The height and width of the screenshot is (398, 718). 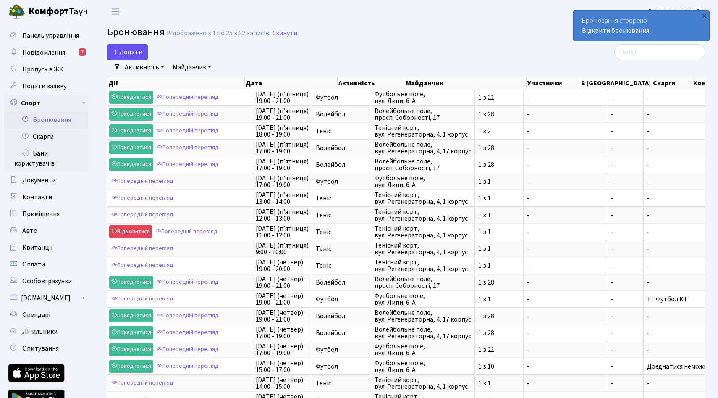 What do you see at coordinates (46, 214) in the screenshot?
I see `a: Приміщення` at bounding box center [46, 214].